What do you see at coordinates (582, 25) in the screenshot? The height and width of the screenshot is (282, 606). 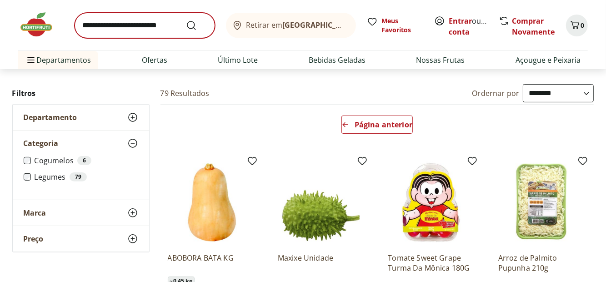 I see `span: 0` at bounding box center [582, 25].